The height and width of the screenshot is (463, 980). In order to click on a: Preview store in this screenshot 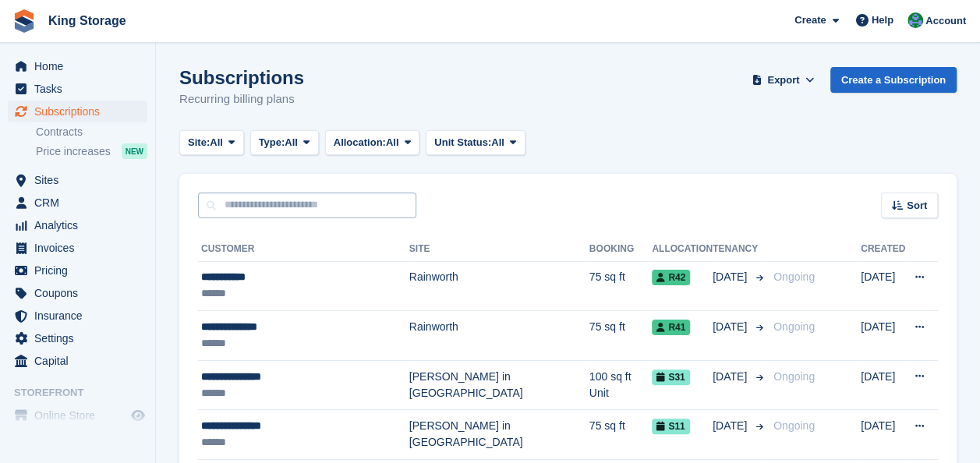, I will do `click(138, 415)`.